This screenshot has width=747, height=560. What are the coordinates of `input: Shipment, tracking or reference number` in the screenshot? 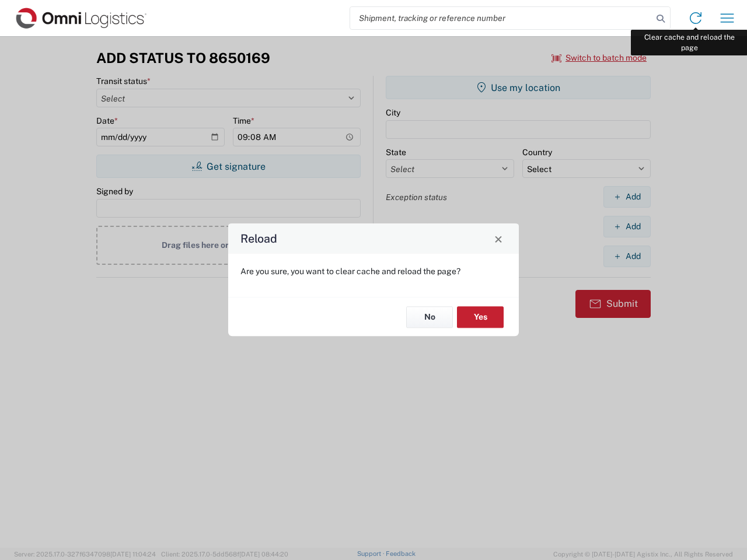 It's located at (501, 18).